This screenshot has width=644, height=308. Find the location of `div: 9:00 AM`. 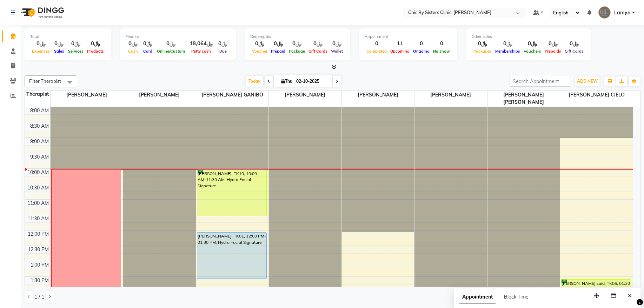

div: 9:00 AM is located at coordinates (40, 141).